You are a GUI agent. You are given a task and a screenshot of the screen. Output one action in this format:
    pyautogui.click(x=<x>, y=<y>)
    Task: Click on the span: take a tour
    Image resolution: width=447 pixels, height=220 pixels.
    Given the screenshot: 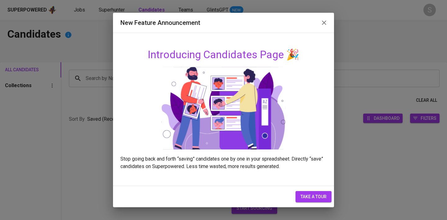 What is the action you would take?
    pyautogui.click(x=314, y=196)
    